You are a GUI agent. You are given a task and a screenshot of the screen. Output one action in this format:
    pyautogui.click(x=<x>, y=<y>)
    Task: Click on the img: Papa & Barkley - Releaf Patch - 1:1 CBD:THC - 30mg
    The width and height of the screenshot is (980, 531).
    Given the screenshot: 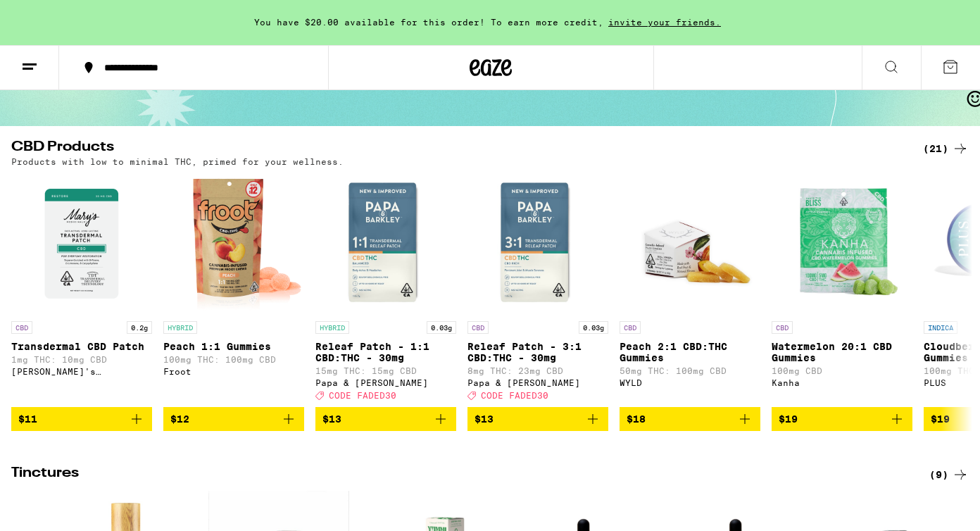 What is the action you would take?
    pyautogui.click(x=386, y=244)
    